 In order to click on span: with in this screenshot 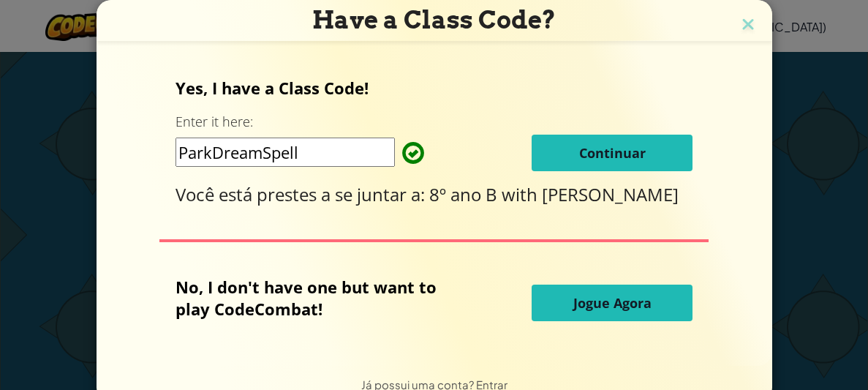, I will do `click(521, 194)`.